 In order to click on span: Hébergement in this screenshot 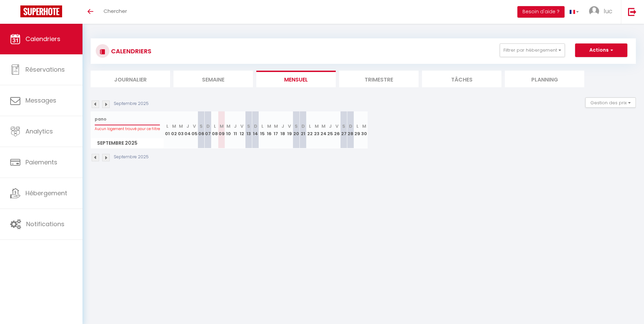, I will do `click(46, 193)`.